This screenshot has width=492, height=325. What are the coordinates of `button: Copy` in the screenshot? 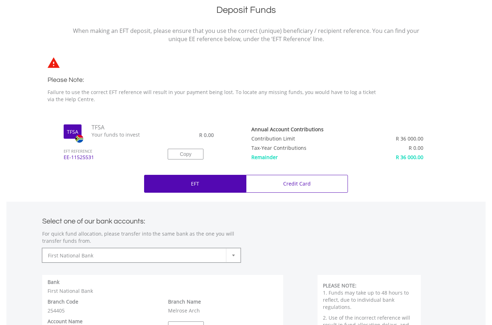 It's located at (186, 154).